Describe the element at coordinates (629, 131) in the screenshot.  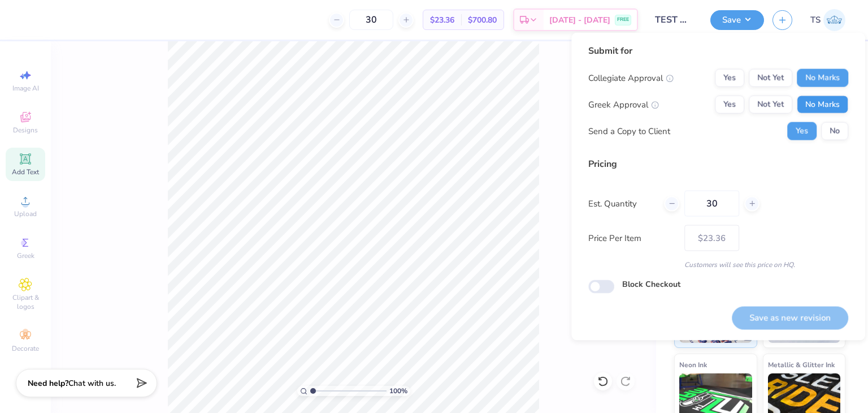
I see `div: Send a Copy to Client` at that location.